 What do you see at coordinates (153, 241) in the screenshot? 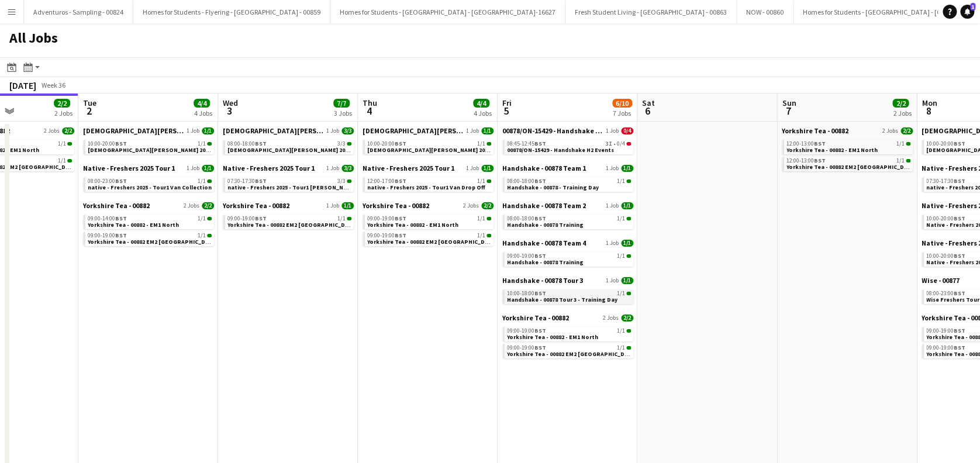
I see `span: Yorkshire Tea - 00882 EM2 Midlands` at bounding box center [153, 241].